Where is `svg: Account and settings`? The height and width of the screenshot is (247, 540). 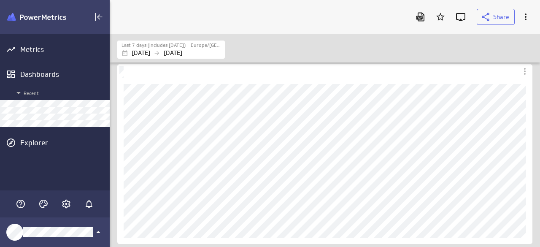 svg: Account and settings is located at coordinates (66, 204).